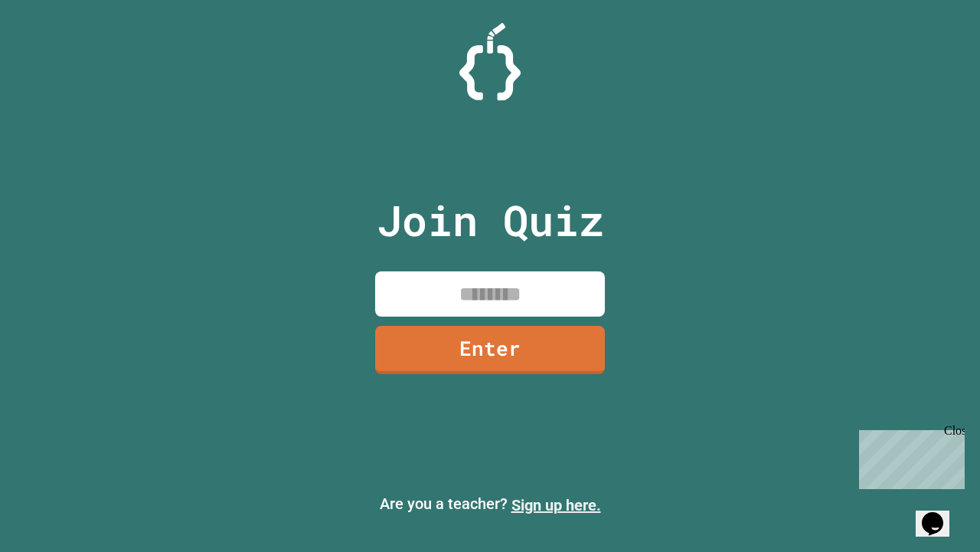 This screenshot has height=552, width=980. What do you see at coordinates (490, 504) in the screenshot?
I see `p: Are you a teacher?` at bounding box center [490, 504].